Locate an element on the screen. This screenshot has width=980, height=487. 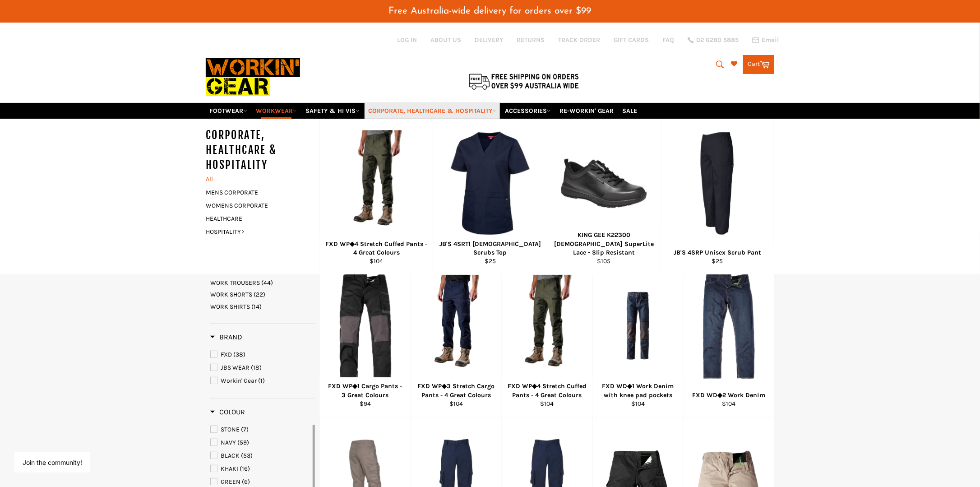
img: FXD WP◆3 Stretch Cargo Pants - 4 Great Colours - Workin' Gear is located at coordinates (456, 326).